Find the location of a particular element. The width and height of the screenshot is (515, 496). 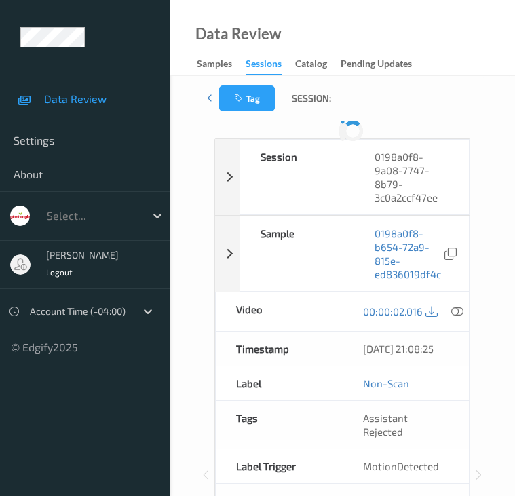

div: Catalog is located at coordinates (311, 65).